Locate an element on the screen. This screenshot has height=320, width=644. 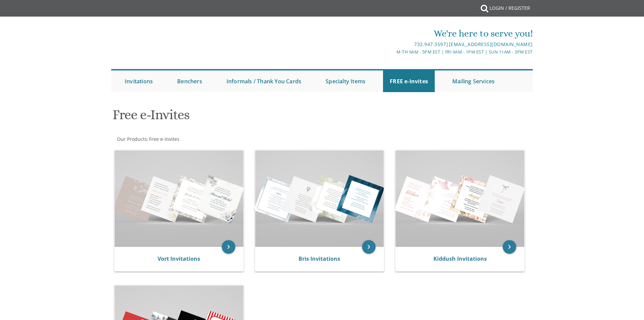
a: Our Products is located at coordinates (132, 139).